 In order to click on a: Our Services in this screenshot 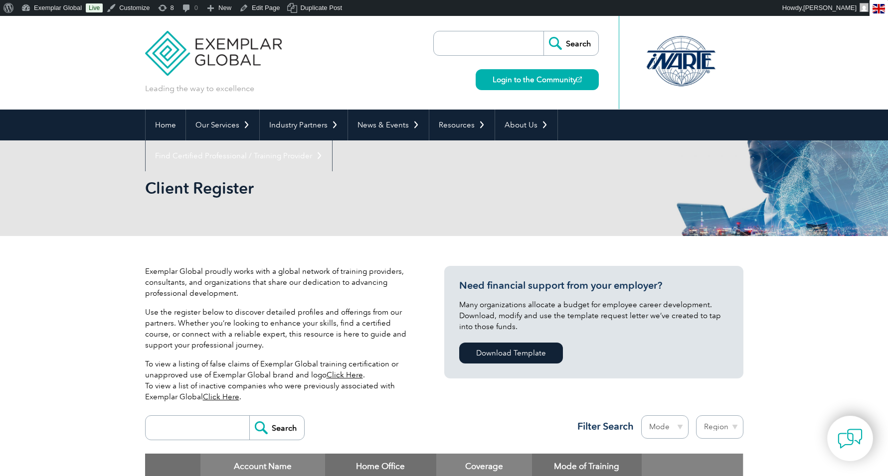, I will do `click(222, 125)`.